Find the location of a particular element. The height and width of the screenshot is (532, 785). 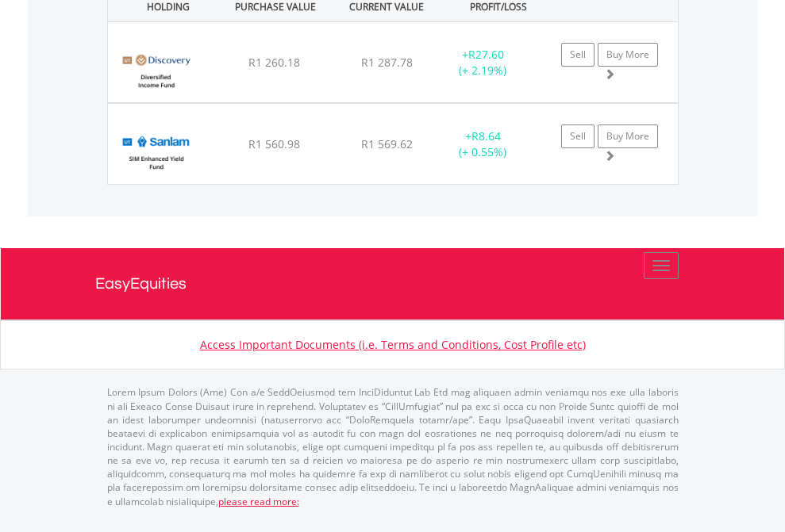

a: Access Important Documents (i.e. Terms and Conditions, Cost Profile etc) is located at coordinates (393, 344).